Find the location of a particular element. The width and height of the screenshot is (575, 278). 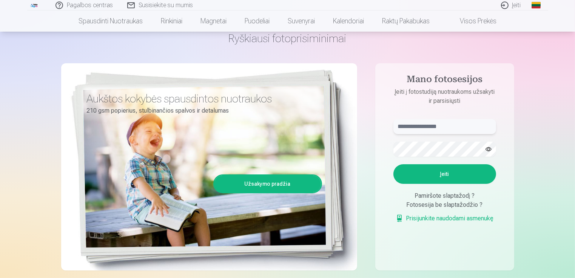

a: Puodeliai is located at coordinates (257, 21).